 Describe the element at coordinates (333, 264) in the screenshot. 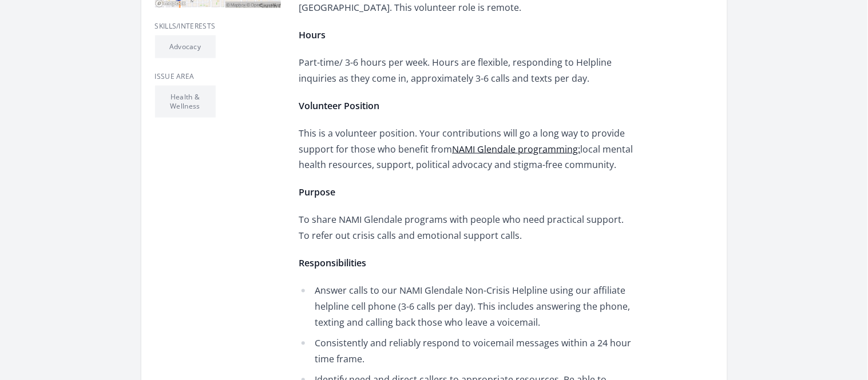

I see `strong: Responsibilities` at that location.